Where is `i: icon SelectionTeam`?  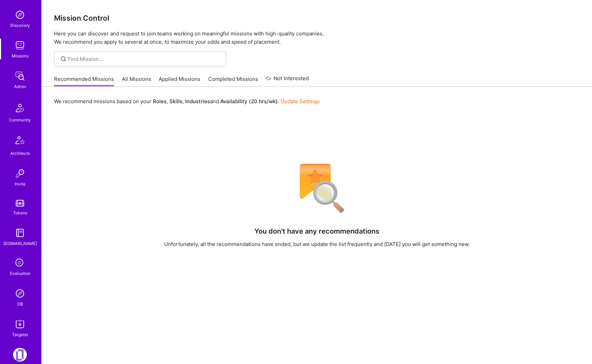
i: icon SelectionTeam is located at coordinates (20, 263).